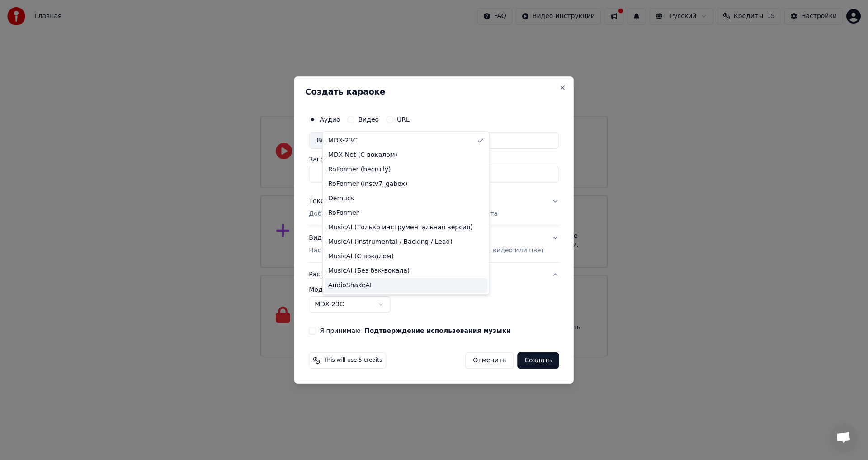  What do you see at coordinates (369, 271) in the screenshot?
I see `span: MusicAI (Без бэк-вокала)` at bounding box center [369, 271].